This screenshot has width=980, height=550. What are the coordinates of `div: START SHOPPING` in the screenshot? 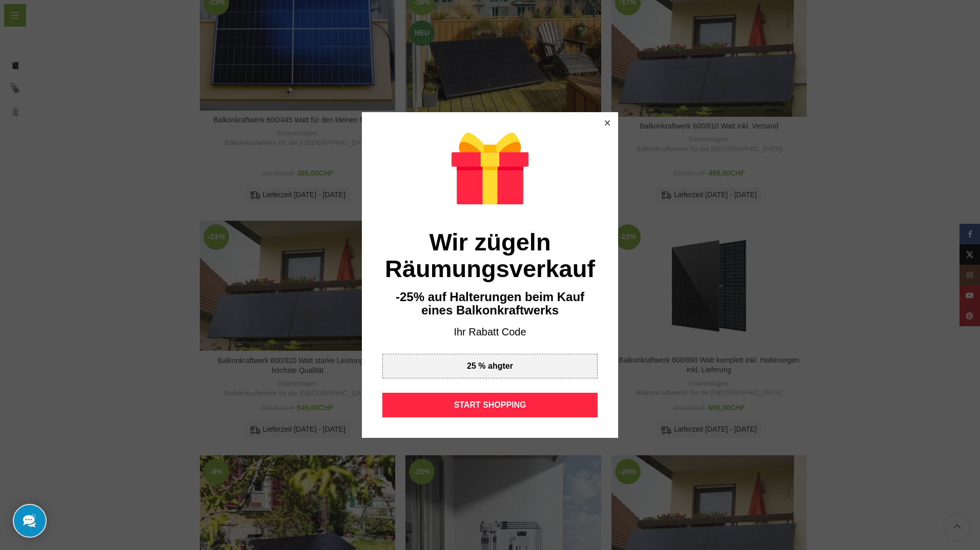 It's located at (490, 405).